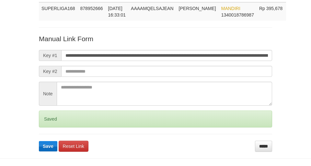 The width and height of the screenshot is (311, 166). I want to click on span: Note, so click(48, 94).